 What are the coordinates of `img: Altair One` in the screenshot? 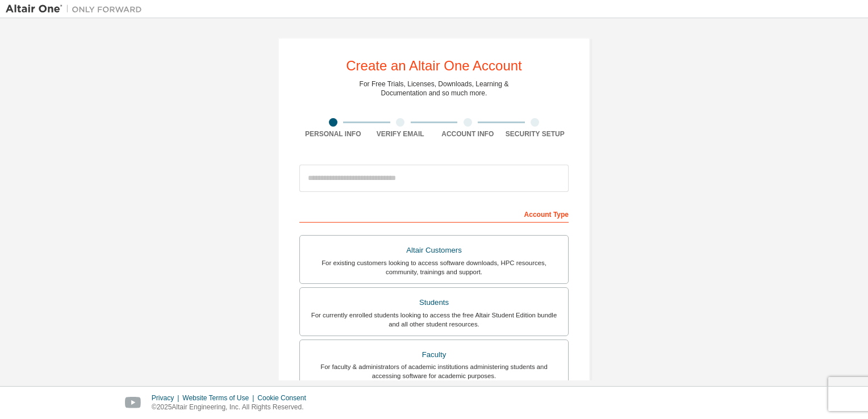 It's located at (77, 9).